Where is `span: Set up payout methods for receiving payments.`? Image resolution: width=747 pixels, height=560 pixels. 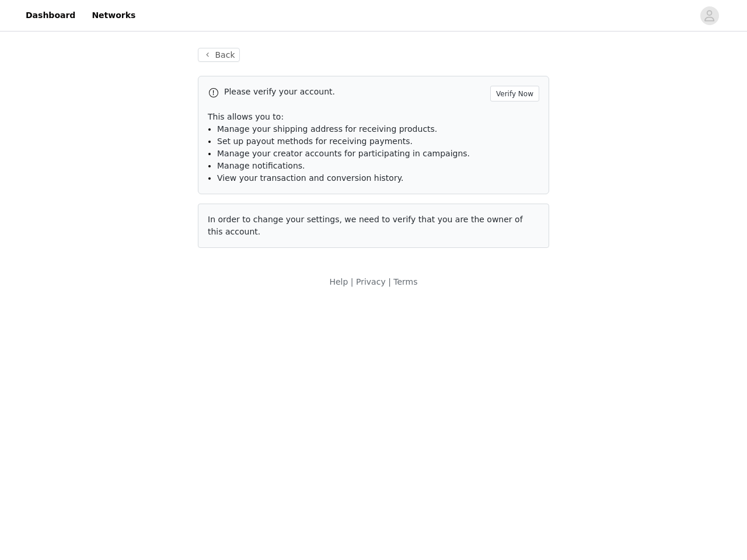
span: Set up payout methods for receiving payments. is located at coordinates (315, 141).